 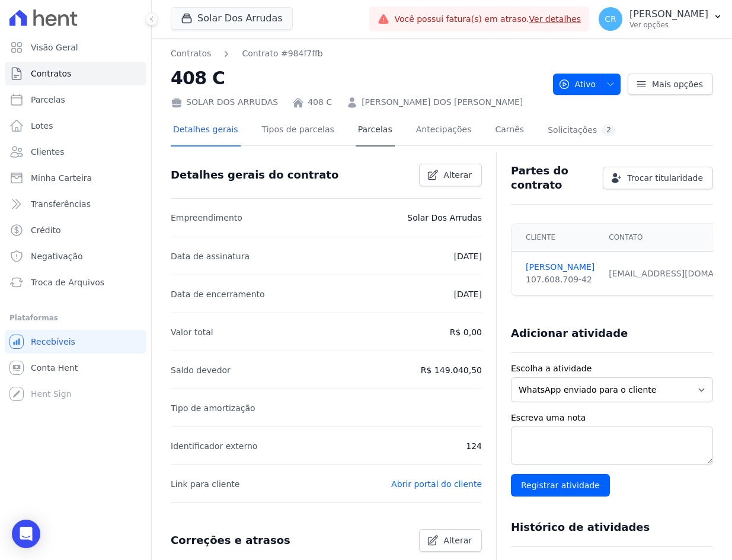 What do you see at coordinates (53, 341) in the screenshot?
I see `span: Recebíveis` at bounding box center [53, 341].